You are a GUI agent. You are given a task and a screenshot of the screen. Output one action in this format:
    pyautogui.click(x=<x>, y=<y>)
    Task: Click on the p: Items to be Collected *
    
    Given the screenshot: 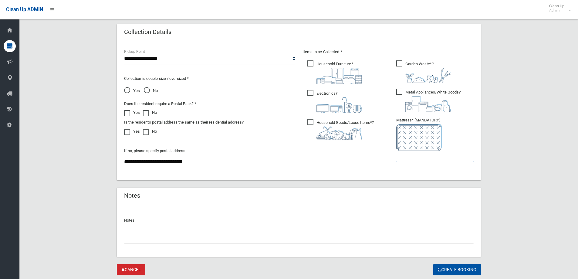 What is the action you would take?
    pyautogui.click(x=388, y=52)
    